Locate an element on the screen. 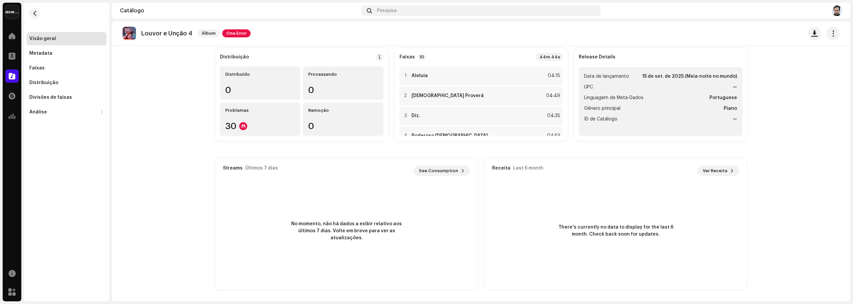  div: 04:49 is located at coordinates (553, 96).